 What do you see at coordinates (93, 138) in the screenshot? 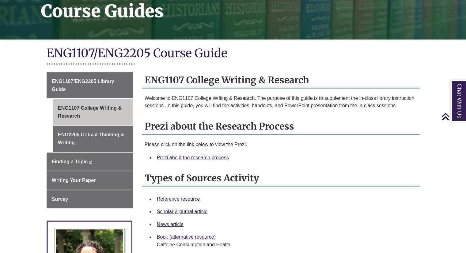
I see `a: ENG2205 Critical Thinking & Writing` at bounding box center [93, 138].